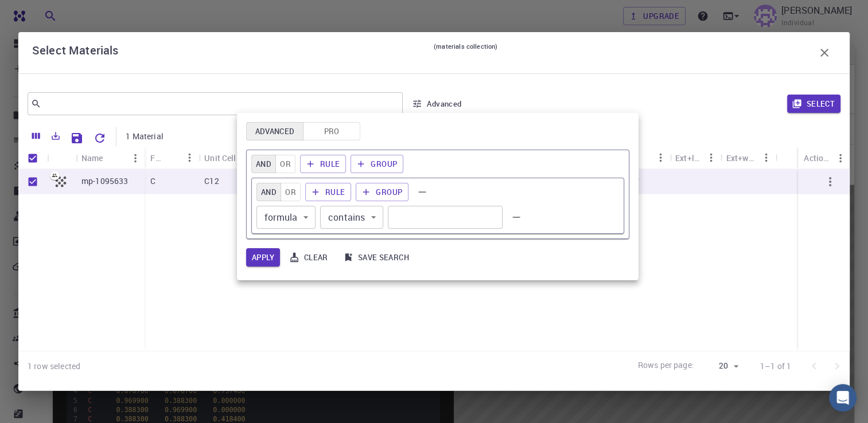 This screenshot has height=423, width=868. What do you see at coordinates (422, 192) in the screenshot?
I see `button: Remove group` at bounding box center [422, 192].